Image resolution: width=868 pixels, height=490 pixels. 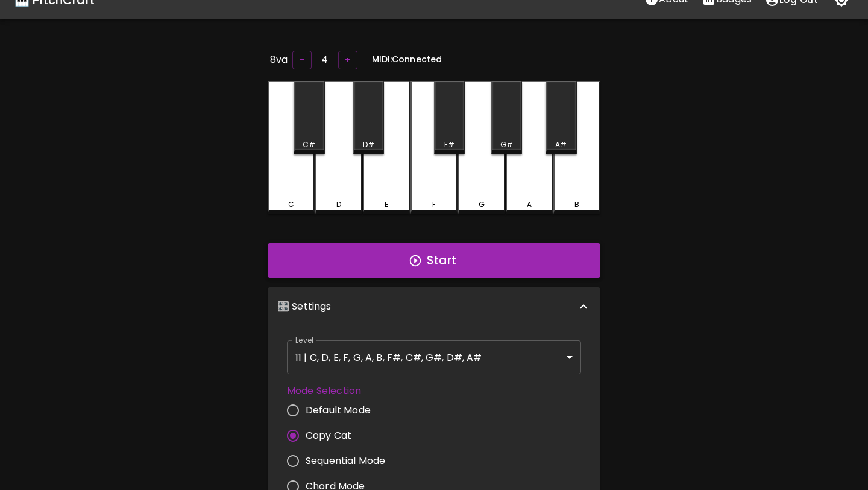 I want to click on div: F, so click(x=434, y=204).